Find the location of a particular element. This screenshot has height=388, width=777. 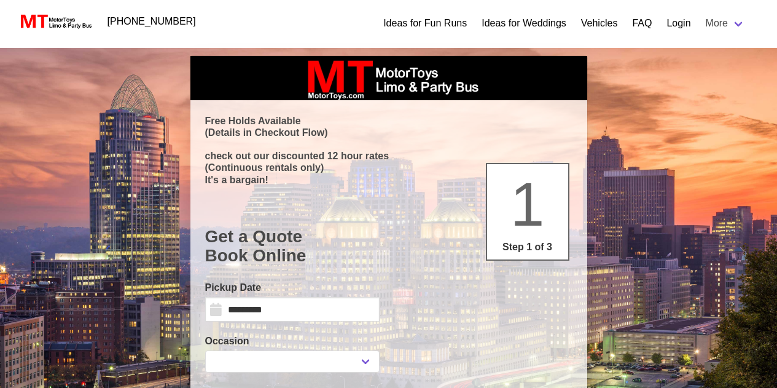

p: check out our discounted 12 hour rates is located at coordinates (389, 155).